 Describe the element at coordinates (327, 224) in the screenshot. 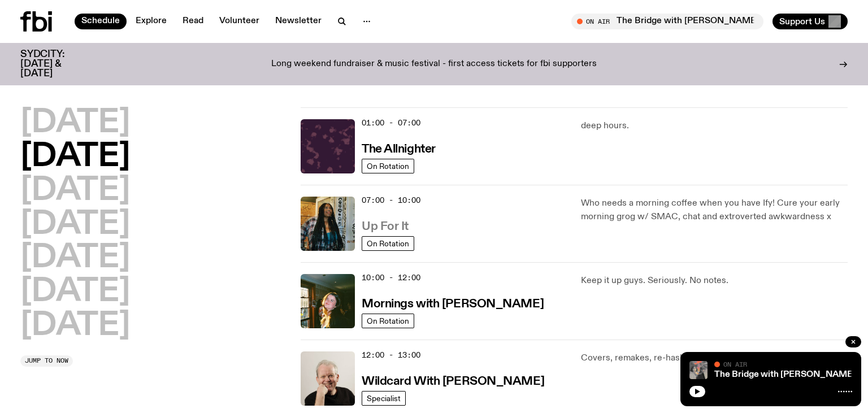

I see `img: Ify - a Brown Skin girl with black braided twists, looking up to the side with her tongue stickin...` at that location.